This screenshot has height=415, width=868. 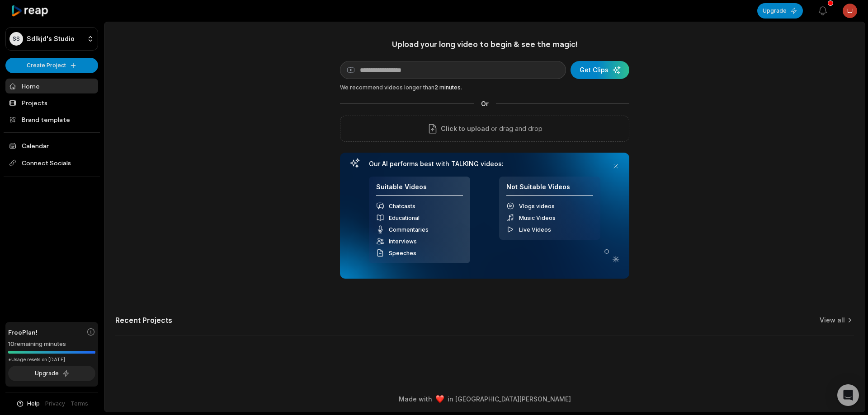 What do you see at coordinates (409, 230) in the screenshot?
I see `span: Commentaries` at bounding box center [409, 230].